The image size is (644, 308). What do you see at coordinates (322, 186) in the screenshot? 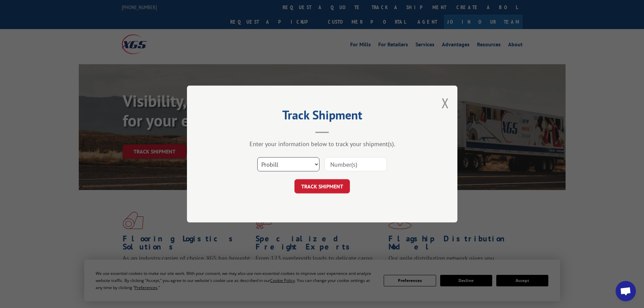
I see `button: TRACK SHIPMENT` at bounding box center [322, 186].